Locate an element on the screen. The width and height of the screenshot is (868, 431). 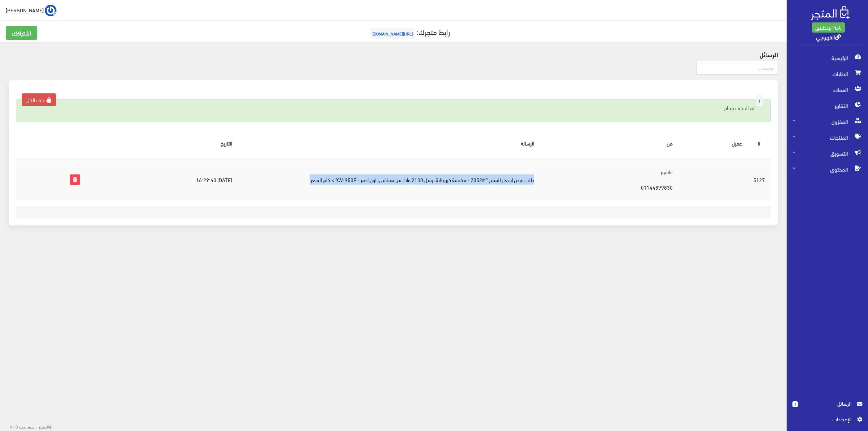
span: المحتوى is located at coordinates (827, 169).